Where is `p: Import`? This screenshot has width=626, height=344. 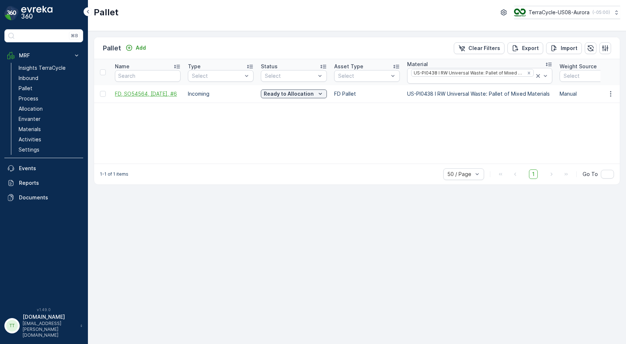 p: Import is located at coordinates (569, 48).